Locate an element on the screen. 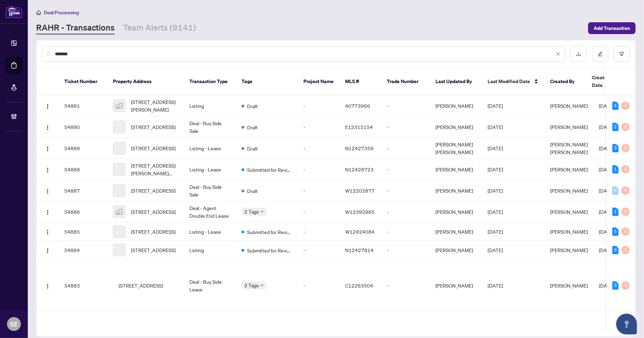 The width and height of the screenshot is (644, 338). td: Deal - Buy Side Sale is located at coordinates (210, 127).